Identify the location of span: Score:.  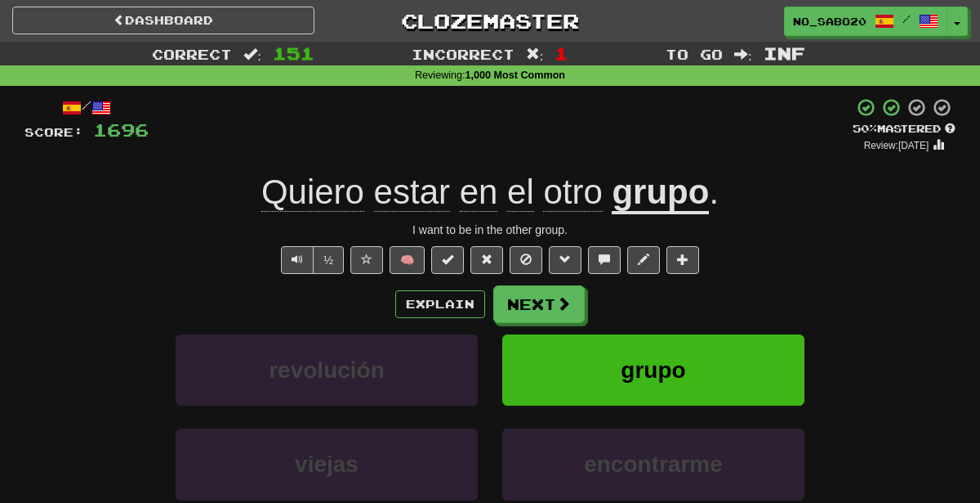
(54, 132).